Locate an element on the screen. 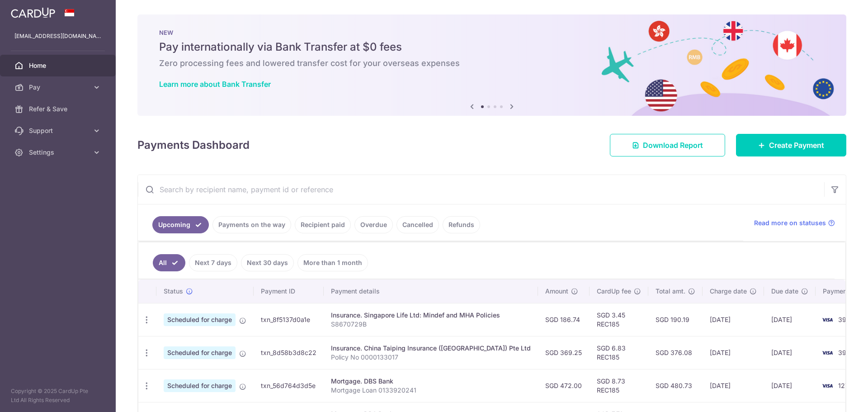 Image resolution: width=868 pixels, height=412 pixels. span: Pay is located at coordinates (59, 87).